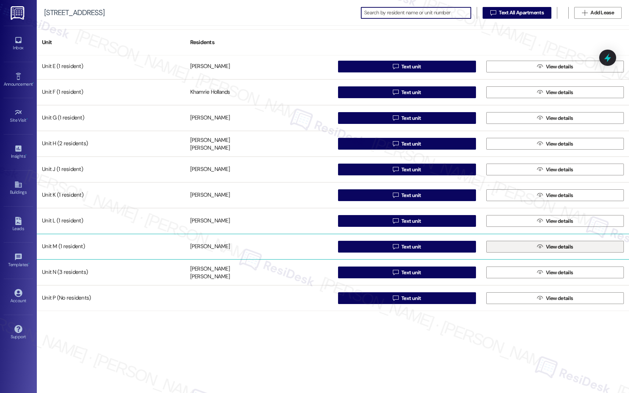 This screenshot has width=629, height=393. Describe the element at coordinates (210, 92) in the screenshot. I see `div: Khamrie Hollands` at that location.